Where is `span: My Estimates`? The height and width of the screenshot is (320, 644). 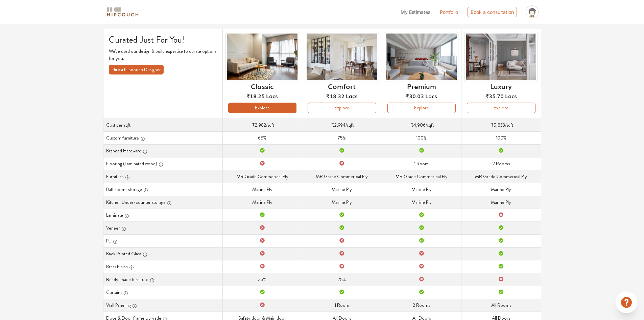 span: My Estimates is located at coordinates (415, 12).